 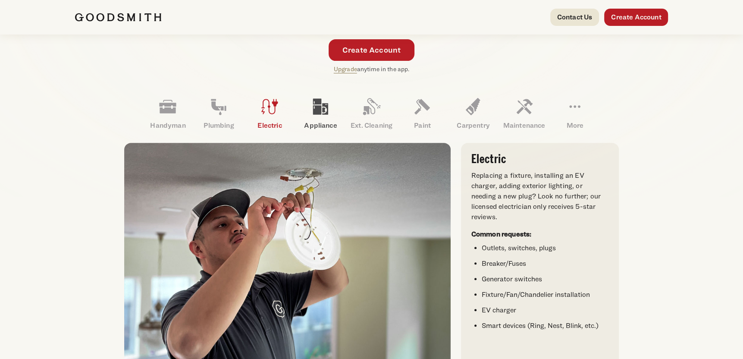 I want to click on p: Appliance, so click(x=321, y=126).